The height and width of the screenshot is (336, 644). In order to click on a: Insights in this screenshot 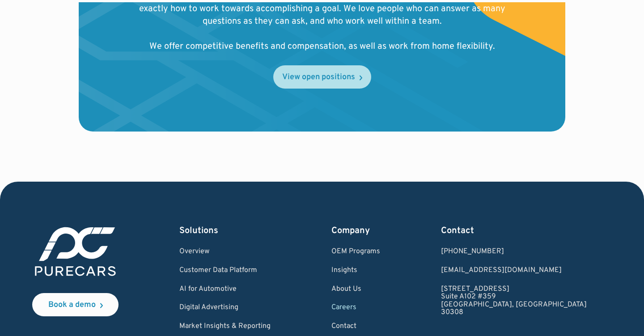, I will do `click(355, 271)`.